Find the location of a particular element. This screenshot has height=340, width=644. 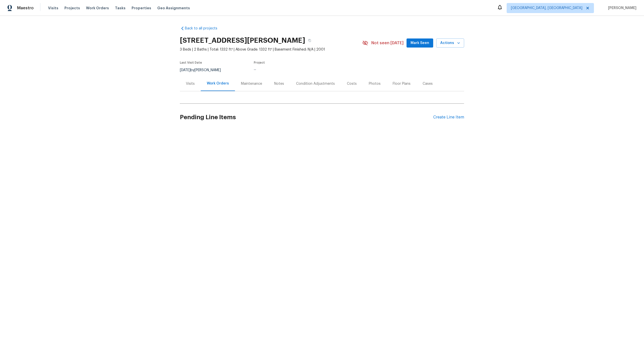

span: Mark Seen is located at coordinates (420, 43).